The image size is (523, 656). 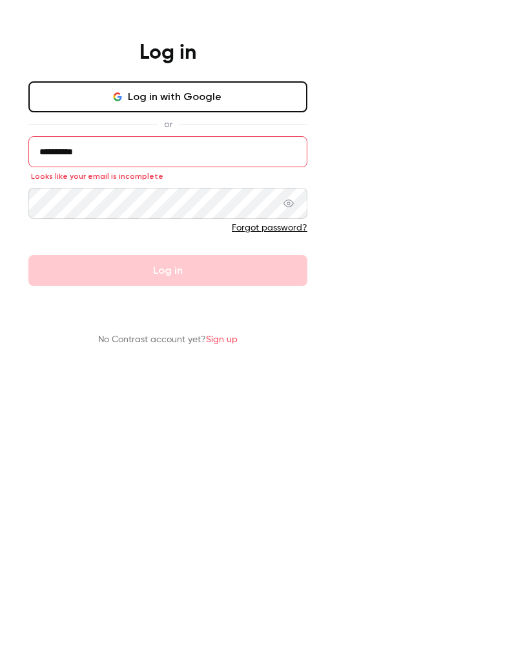 I want to click on a: Sign up, so click(x=221, y=340).